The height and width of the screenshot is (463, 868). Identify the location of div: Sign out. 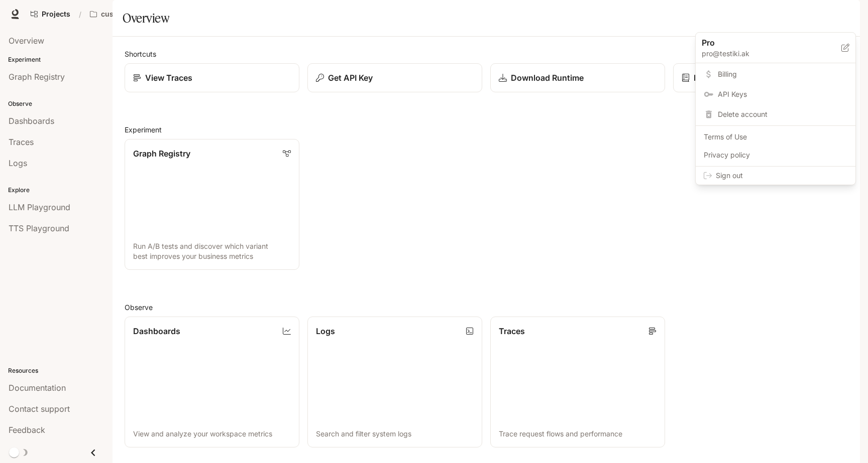
(775, 176).